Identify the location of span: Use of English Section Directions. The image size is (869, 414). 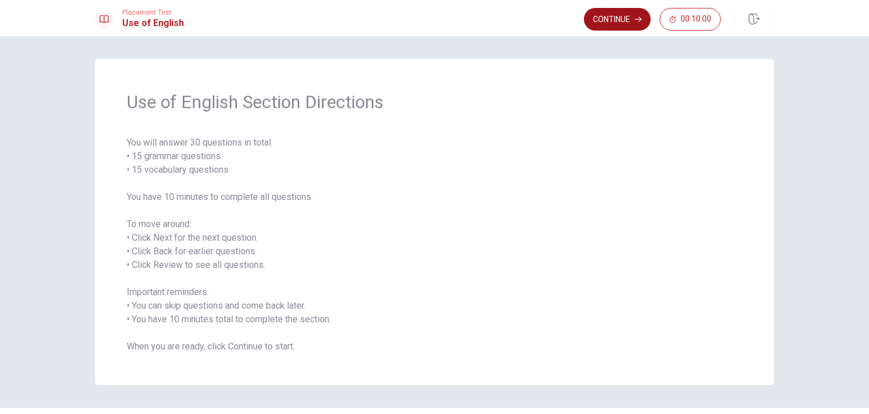
(435, 102).